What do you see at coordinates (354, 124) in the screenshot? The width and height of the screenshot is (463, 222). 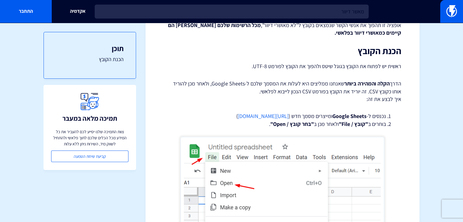 I see `strong: "קובץ / File"` at bounding box center [354, 124].